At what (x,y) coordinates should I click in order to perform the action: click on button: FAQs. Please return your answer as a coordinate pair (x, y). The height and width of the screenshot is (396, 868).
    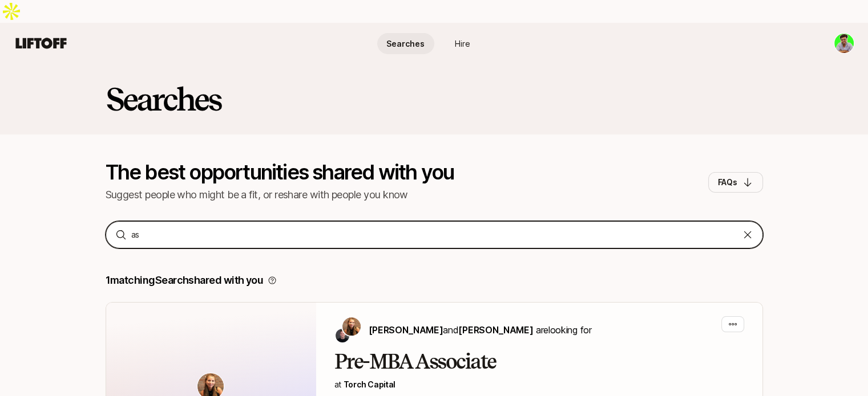
    Looking at the image, I should click on (736, 182).